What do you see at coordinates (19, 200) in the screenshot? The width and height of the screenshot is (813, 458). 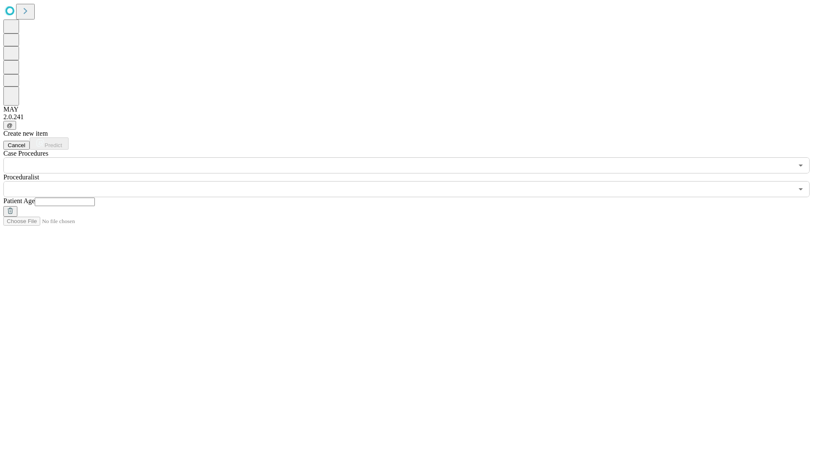 I see `span: Patient Age` at bounding box center [19, 200].